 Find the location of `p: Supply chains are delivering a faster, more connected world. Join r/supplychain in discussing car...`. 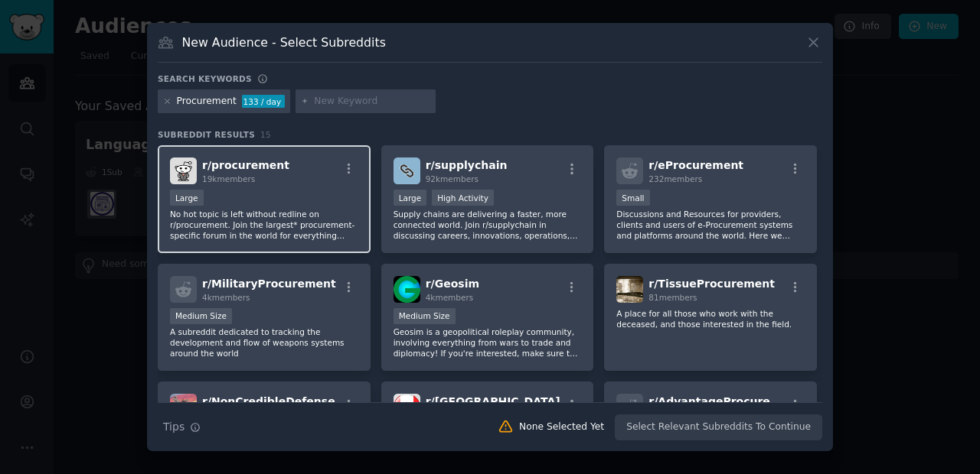

p: Supply chains are delivering a faster, more connected world. Join r/supplychain in discussing car... is located at coordinates (488, 225).